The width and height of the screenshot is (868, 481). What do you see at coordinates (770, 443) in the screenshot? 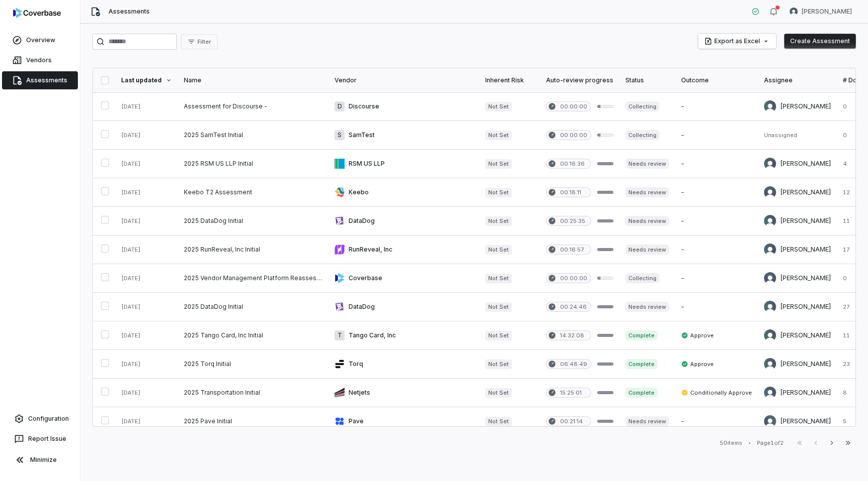
I see `div: Page 1 of 2` at bounding box center [770, 443].